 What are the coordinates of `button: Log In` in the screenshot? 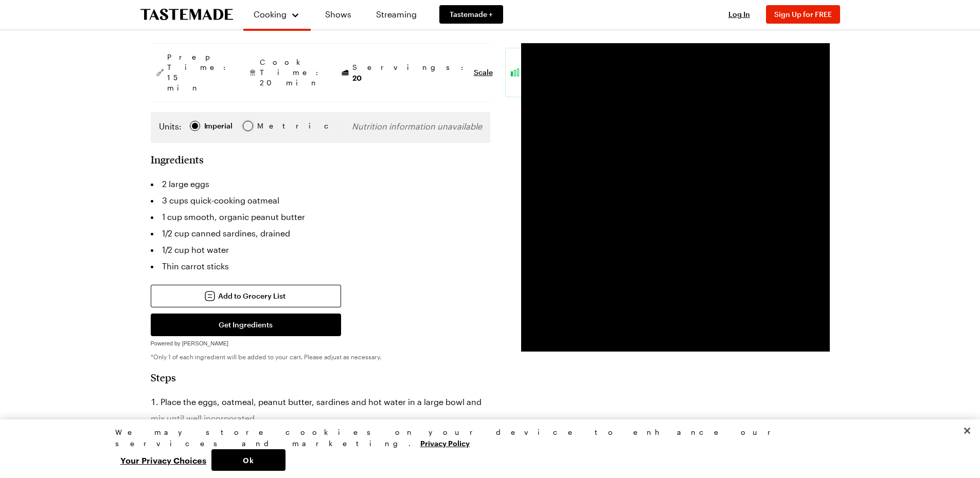 It's located at (739, 15).